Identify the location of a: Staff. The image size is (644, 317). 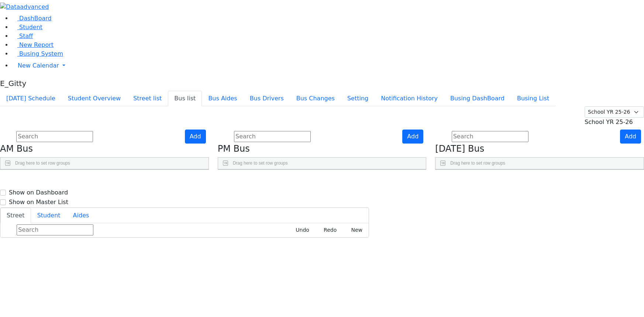
(22, 36).